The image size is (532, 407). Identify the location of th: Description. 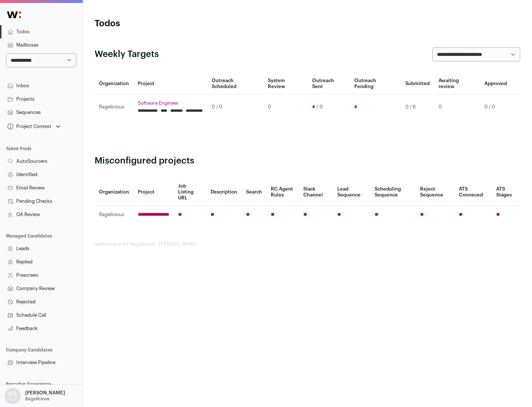
(224, 192).